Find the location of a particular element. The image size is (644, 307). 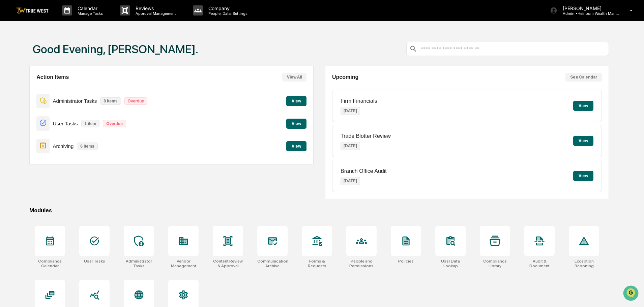

div: Vendor Management is located at coordinates (183, 264).